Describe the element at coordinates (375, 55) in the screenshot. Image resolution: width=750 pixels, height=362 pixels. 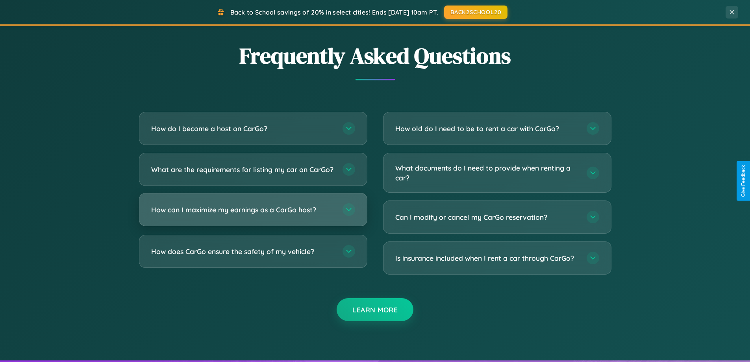
I see `h2: Frequently Asked Questions` at that location.